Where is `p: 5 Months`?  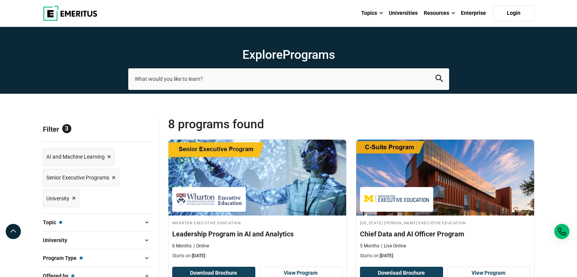 p: 5 Months is located at coordinates (369, 246).